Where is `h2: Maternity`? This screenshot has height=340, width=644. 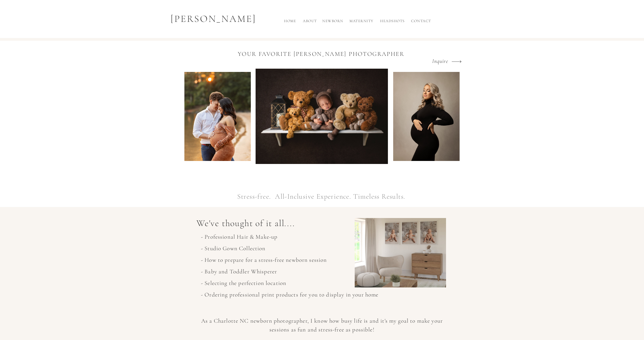 h2: Maternity is located at coordinates (361, 22).